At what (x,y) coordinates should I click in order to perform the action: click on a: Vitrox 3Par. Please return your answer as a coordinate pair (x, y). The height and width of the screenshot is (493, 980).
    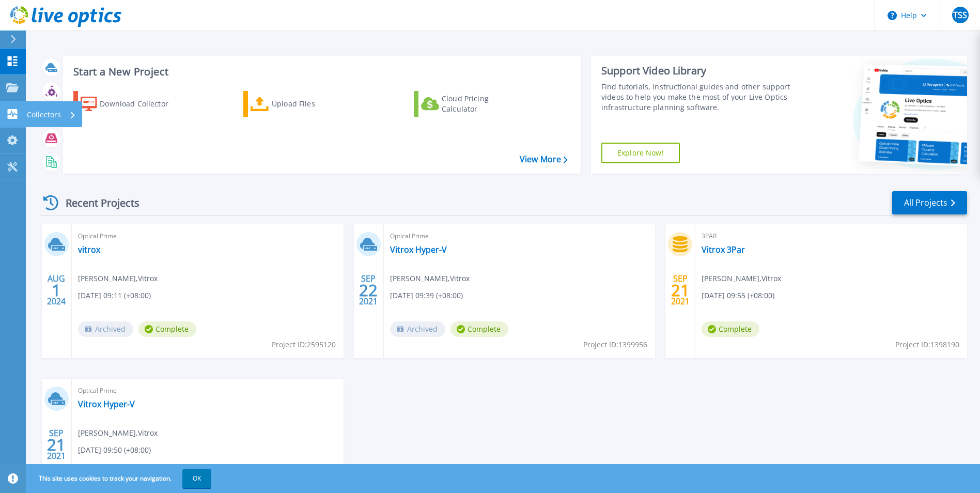
    Looking at the image, I should click on (723, 249).